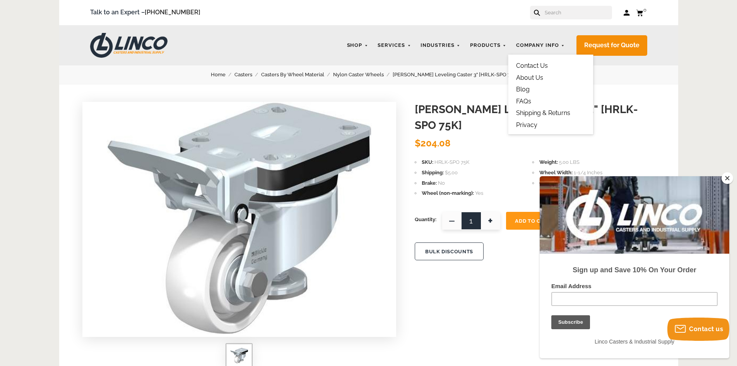  I want to click on span: No, so click(442, 183).